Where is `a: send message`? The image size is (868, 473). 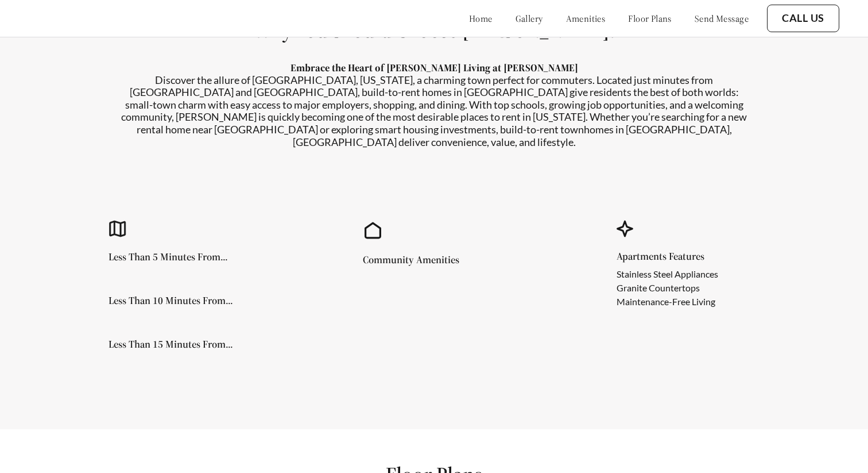 a: send message is located at coordinates (722, 18).